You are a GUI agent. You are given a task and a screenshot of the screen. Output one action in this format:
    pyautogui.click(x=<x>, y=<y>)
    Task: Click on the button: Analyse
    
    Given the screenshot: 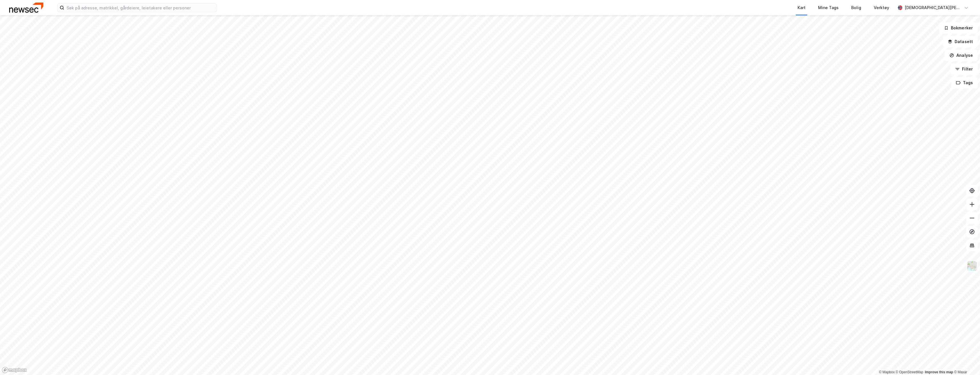 What is the action you would take?
    pyautogui.click(x=962, y=56)
    